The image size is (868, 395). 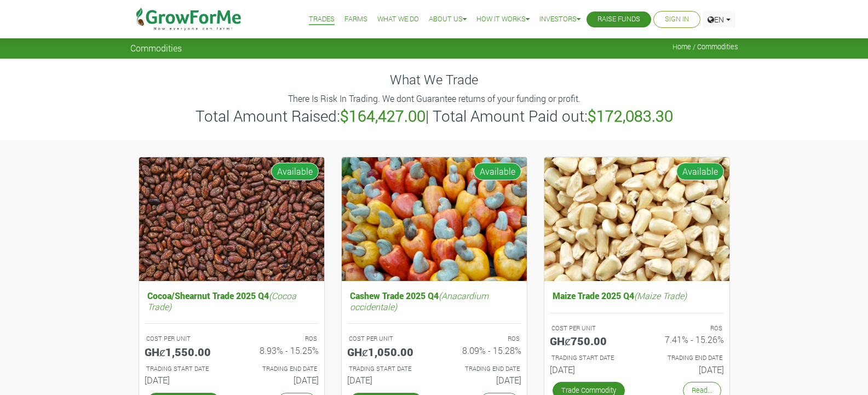 What do you see at coordinates (589, 340) in the screenshot?
I see `h5: GHȼ750.00` at bounding box center [589, 340].